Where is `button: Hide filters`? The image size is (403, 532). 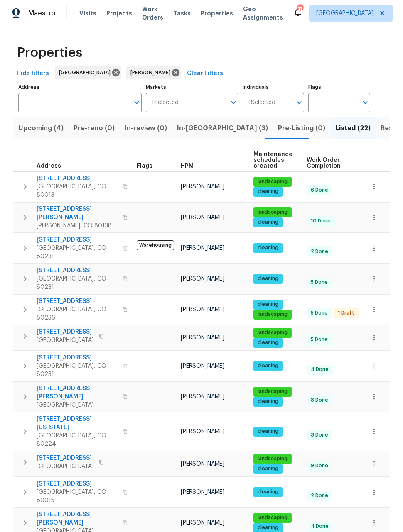 button: Hide filters is located at coordinates (33, 73).